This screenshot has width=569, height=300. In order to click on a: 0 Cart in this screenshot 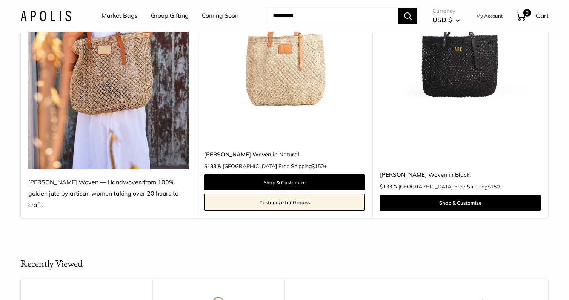, I will do `click(532, 16)`.